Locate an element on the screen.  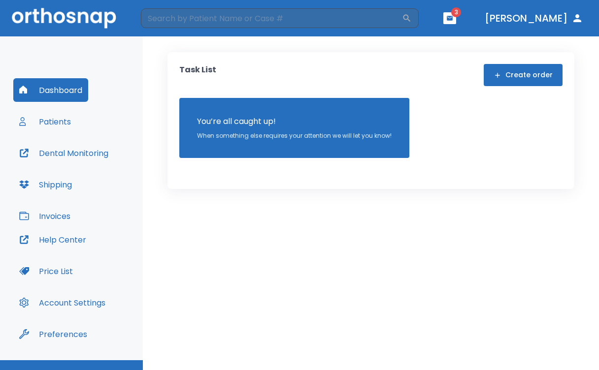
p: You’re all caught up! is located at coordinates (294, 122).